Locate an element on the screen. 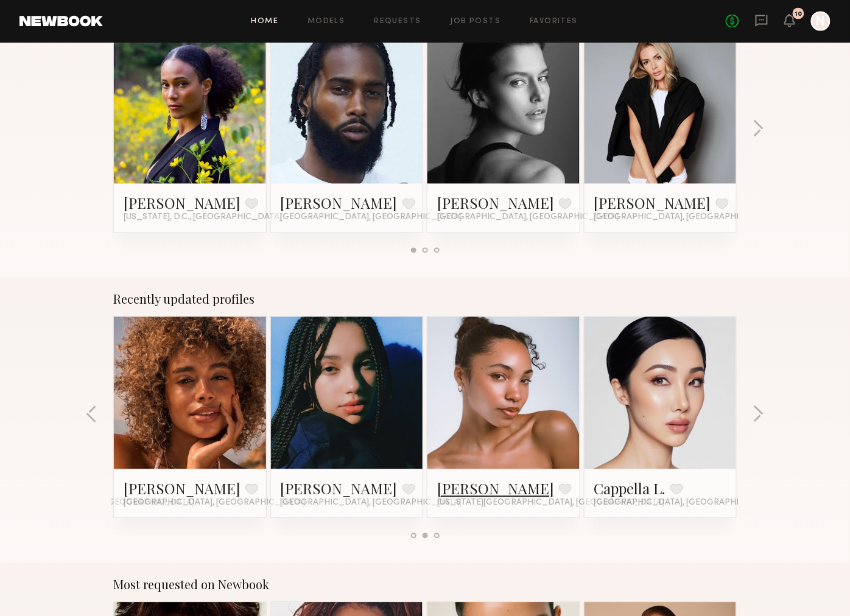  div: Most requested on Newbook is located at coordinates (425, 585).